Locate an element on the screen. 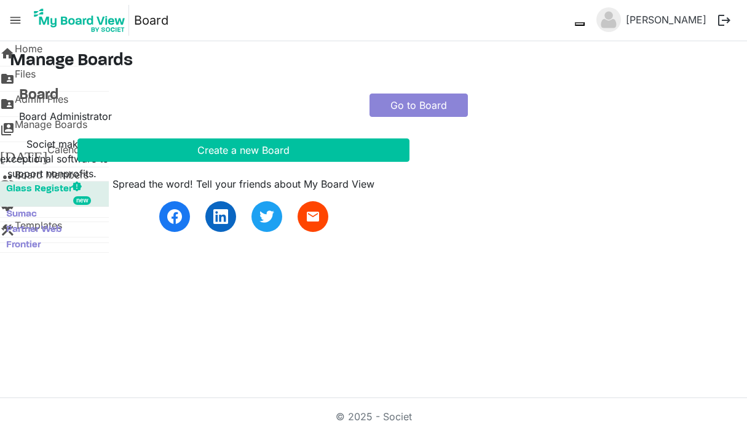 The height and width of the screenshot is (435, 747). img: twitter.svg is located at coordinates (267, 216).